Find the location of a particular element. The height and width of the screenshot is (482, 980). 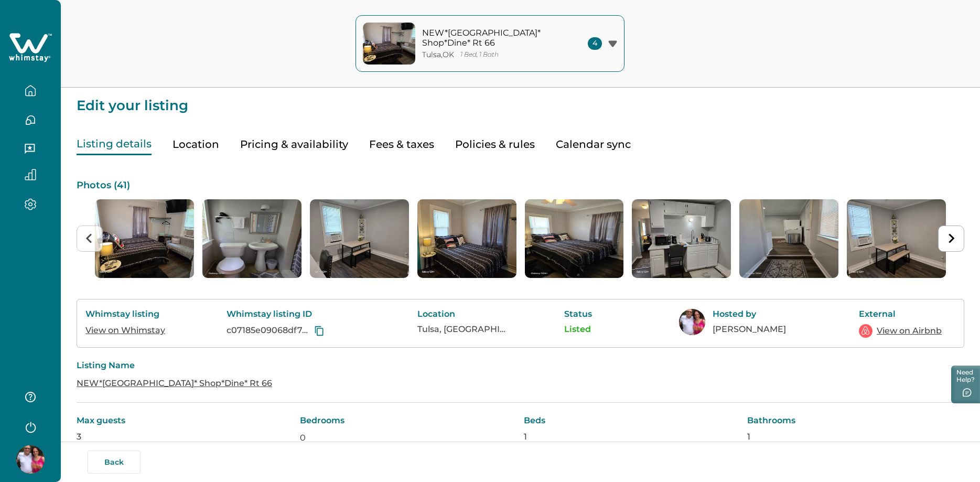

p: External is located at coordinates (901, 314).